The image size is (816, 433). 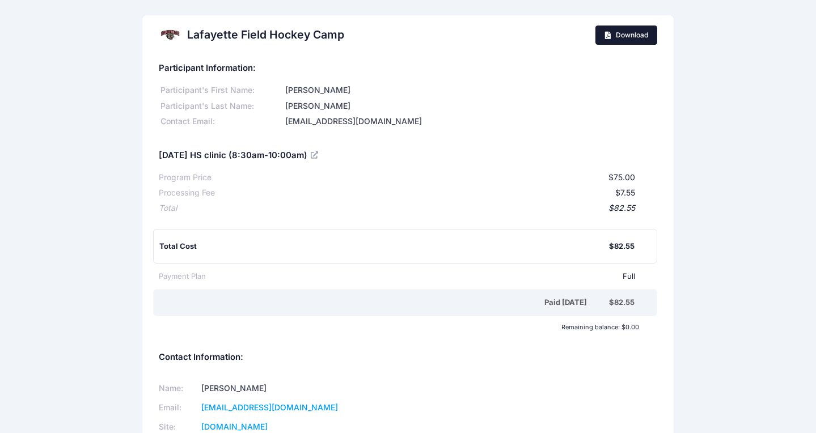 What do you see at coordinates (168, 208) in the screenshot?
I see `div: Total` at bounding box center [168, 208].